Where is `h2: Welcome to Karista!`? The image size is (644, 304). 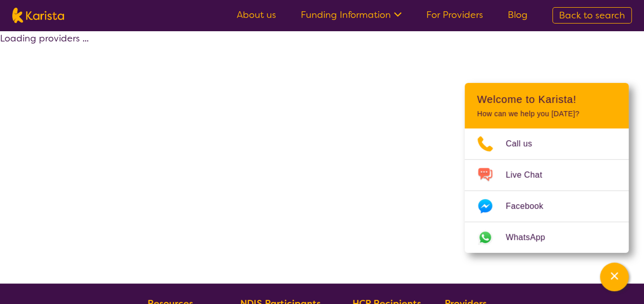 h2: Welcome to Karista! is located at coordinates (547, 100).